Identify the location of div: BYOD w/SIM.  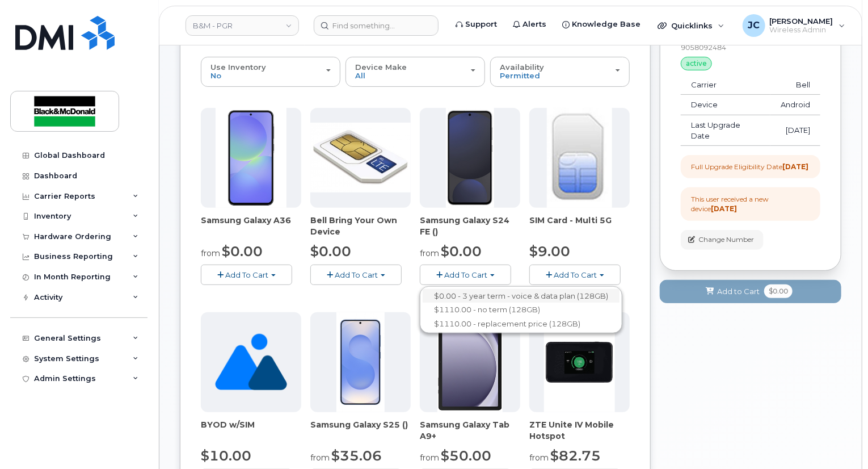
(251, 430).